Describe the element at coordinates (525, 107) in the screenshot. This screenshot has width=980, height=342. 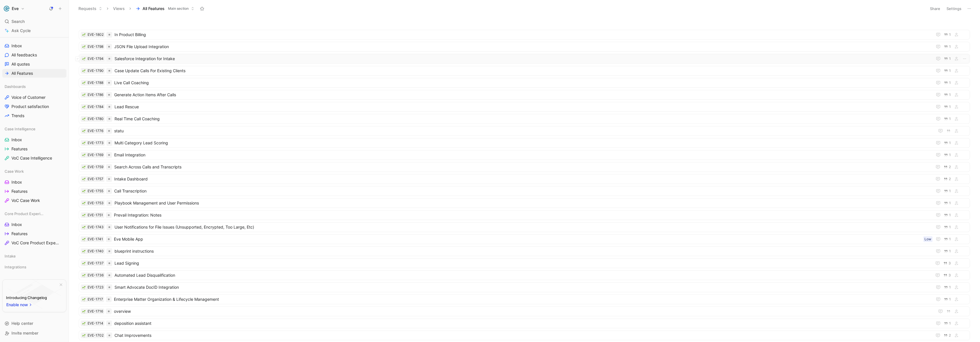
I see `a: 🌱EVE-1784Lead Rescue1` at that location.